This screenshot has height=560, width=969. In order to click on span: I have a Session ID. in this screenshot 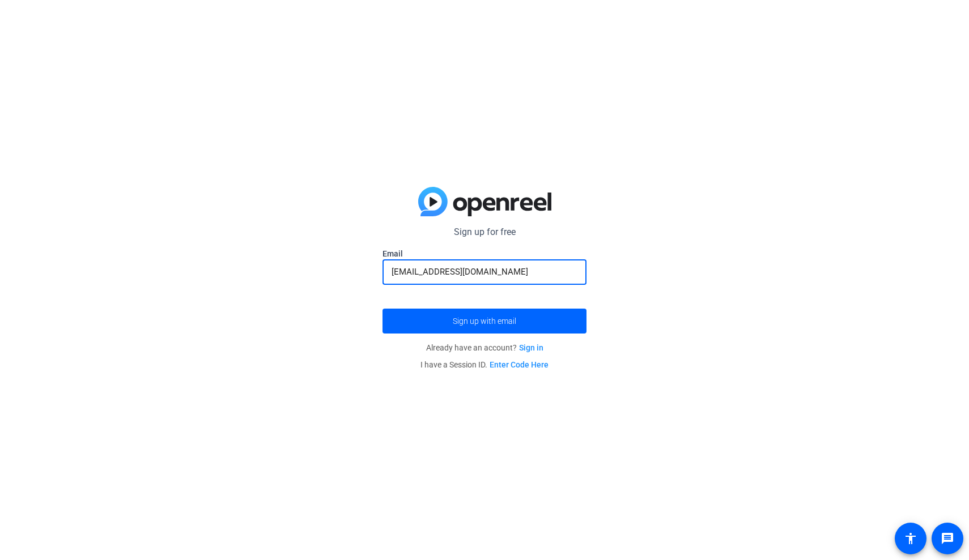, I will do `click(484, 365)`.